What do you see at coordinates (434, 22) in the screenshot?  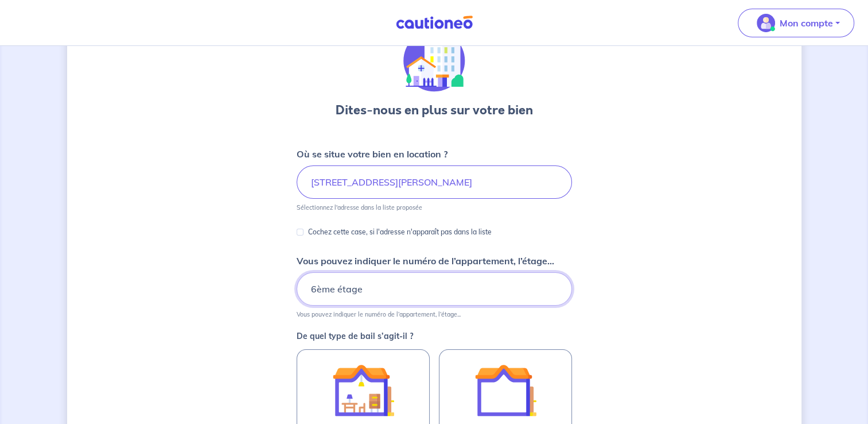 I see `img: Cautioneo` at bounding box center [434, 22].